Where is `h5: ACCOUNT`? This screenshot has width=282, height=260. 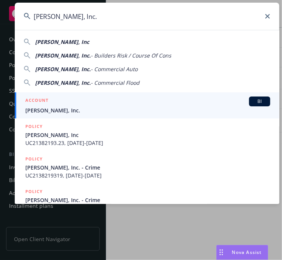
h5: ACCOUNT is located at coordinates (37, 101).